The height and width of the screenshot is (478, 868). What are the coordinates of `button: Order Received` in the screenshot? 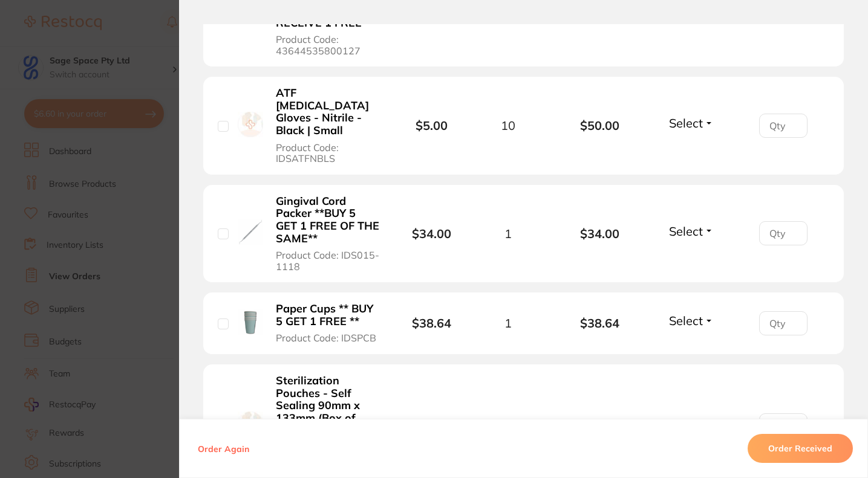 It's located at (800, 448).